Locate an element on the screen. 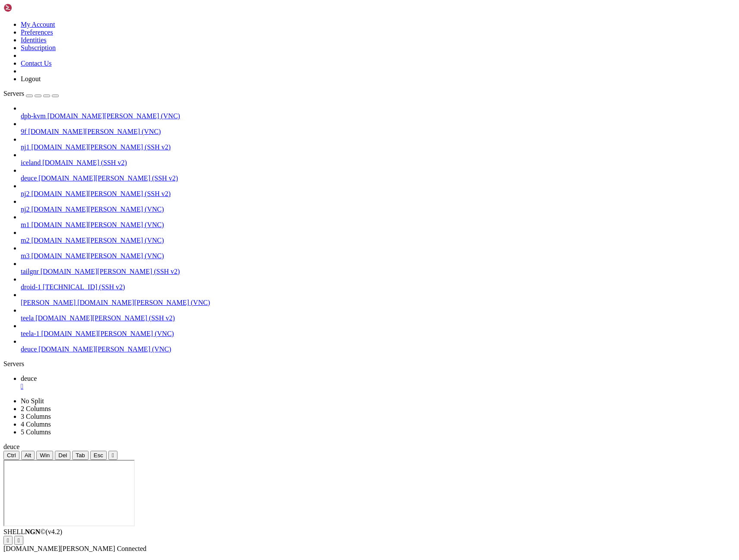 This screenshot has width=739, height=560. a: 5 Columns is located at coordinates (36, 432).